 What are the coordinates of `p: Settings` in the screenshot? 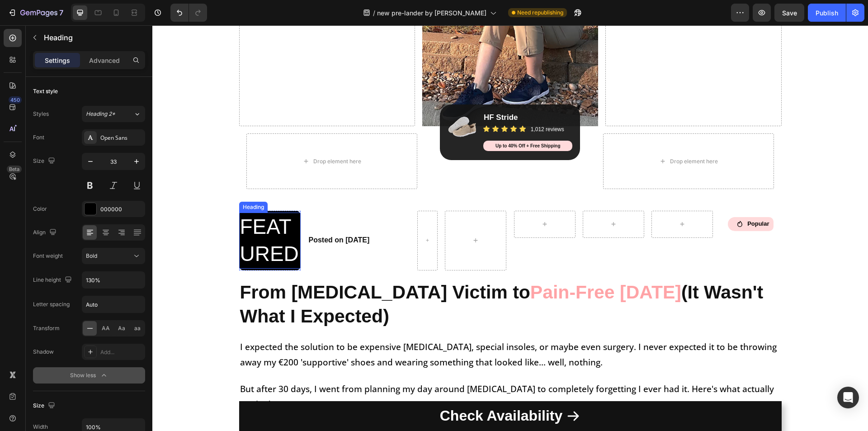 It's located at (58, 60).